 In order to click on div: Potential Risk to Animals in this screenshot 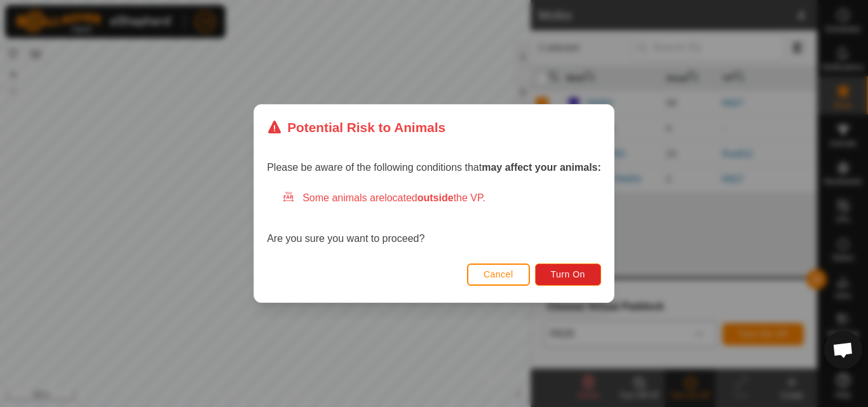, I will do `click(356, 127)`.